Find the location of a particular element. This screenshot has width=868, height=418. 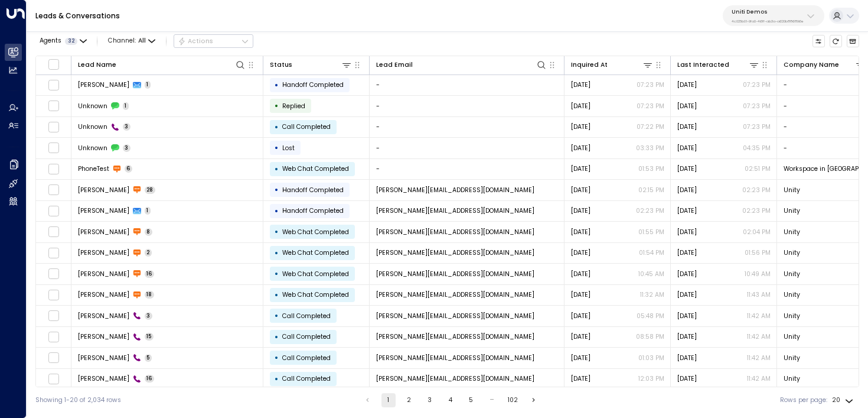

button: Agents32 is located at coordinates (63, 40).